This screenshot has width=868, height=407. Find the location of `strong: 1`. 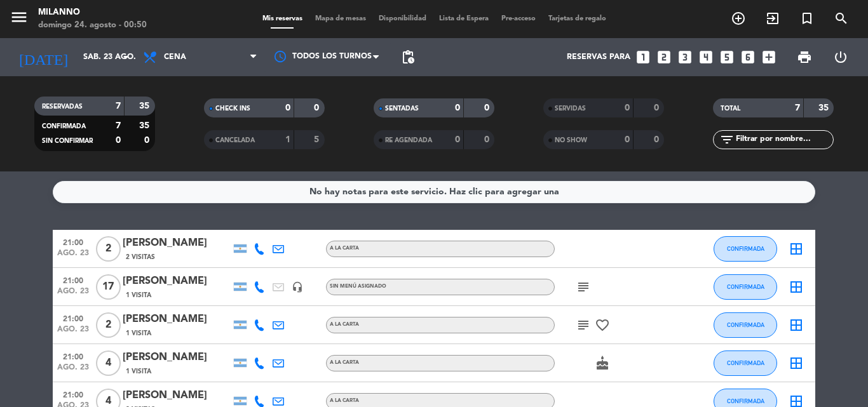

strong: 1 is located at coordinates (288, 139).